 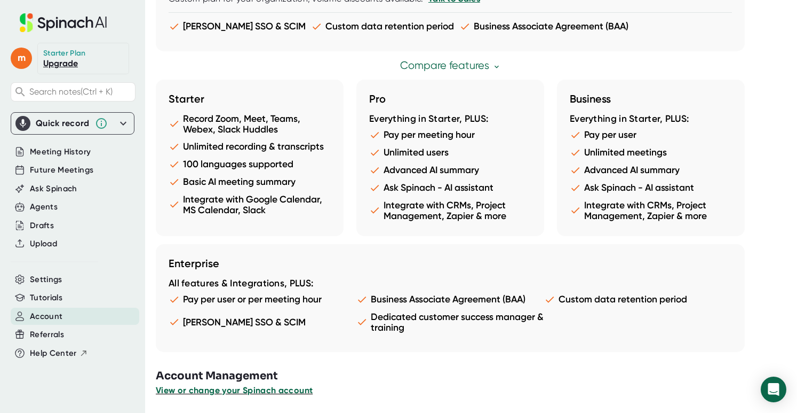 What do you see at coordinates (46, 316) in the screenshot?
I see `span: Account` at bounding box center [46, 316].